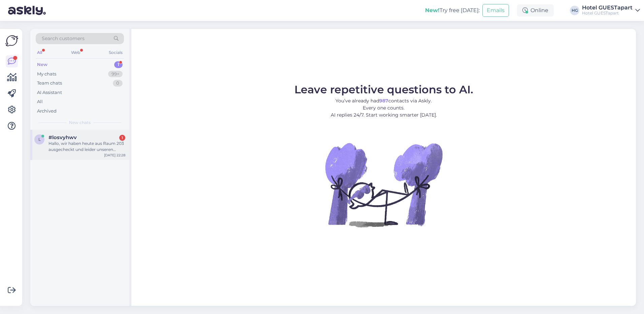 Image resolution: width=644 pixels, height=314 pixels. Describe the element at coordinates (75, 53) in the screenshot. I see `div: Web` at that location.